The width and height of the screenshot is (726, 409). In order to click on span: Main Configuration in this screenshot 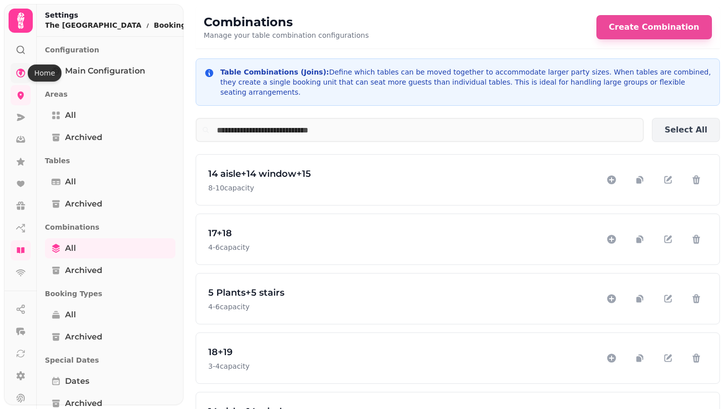, I will do `click(105, 71)`.